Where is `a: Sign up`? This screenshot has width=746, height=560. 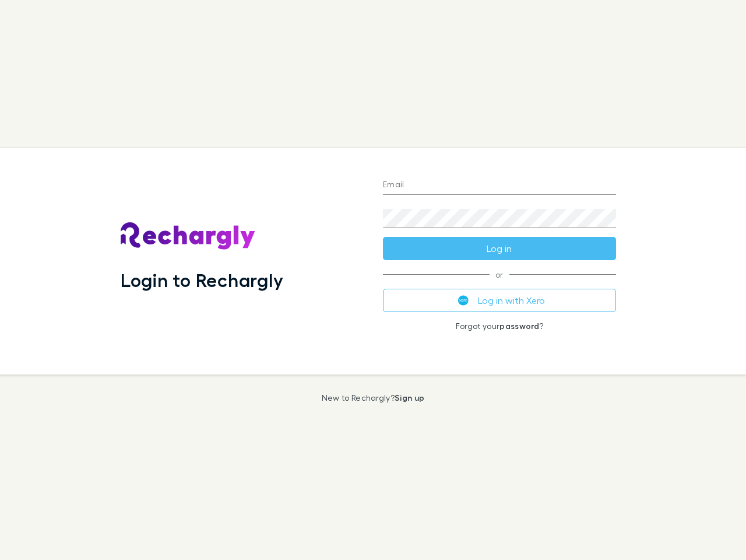 a: Sign up is located at coordinates (409, 397).